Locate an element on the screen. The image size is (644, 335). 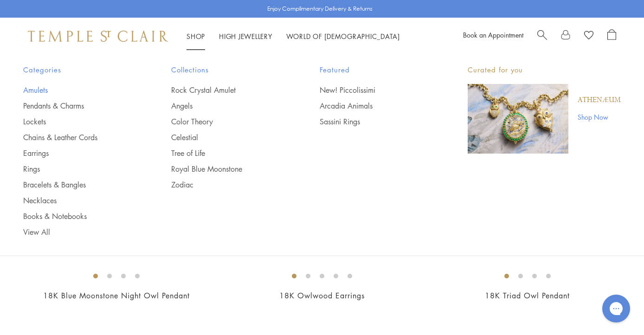
a: Shop Now is located at coordinates (598, 117).